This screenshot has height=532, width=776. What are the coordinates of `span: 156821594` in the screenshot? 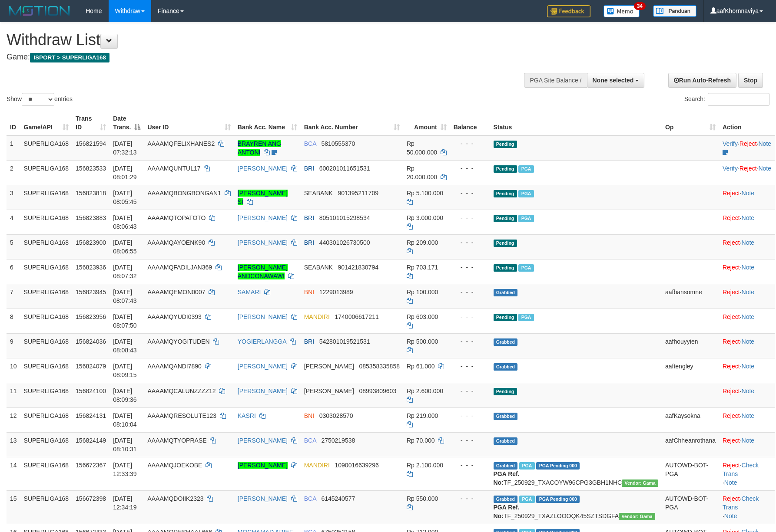 It's located at (91, 144).